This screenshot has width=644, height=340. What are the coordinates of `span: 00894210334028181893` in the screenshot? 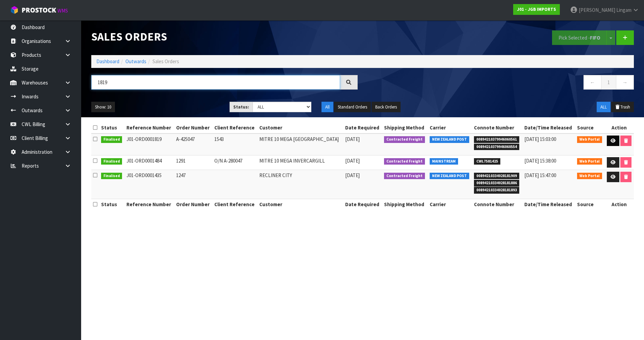 It's located at (497, 190).